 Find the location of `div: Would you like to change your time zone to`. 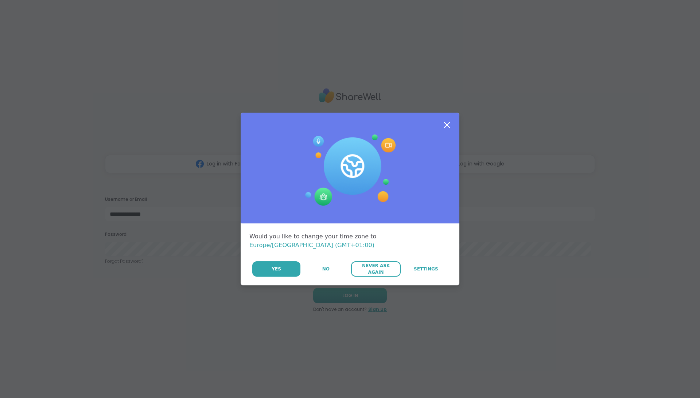

div: Would you like to change your time zone to is located at coordinates (350, 241).